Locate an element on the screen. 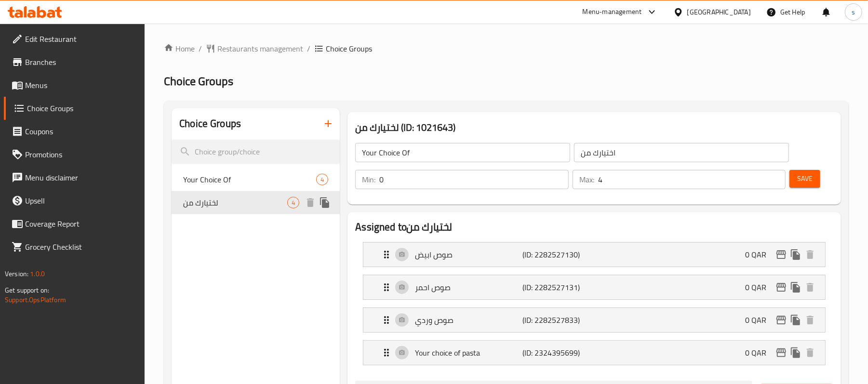 The image size is (868, 384). span: Your Choice Of is located at coordinates (249, 180).